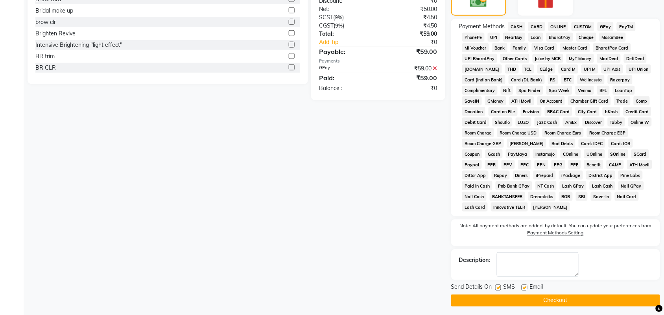 The width and height of the screenshot is (664, 315). What do you see at coordinates (583, 26) in the screenshot?
I see `span: CUSTOM` at bounding box center [583, 26].